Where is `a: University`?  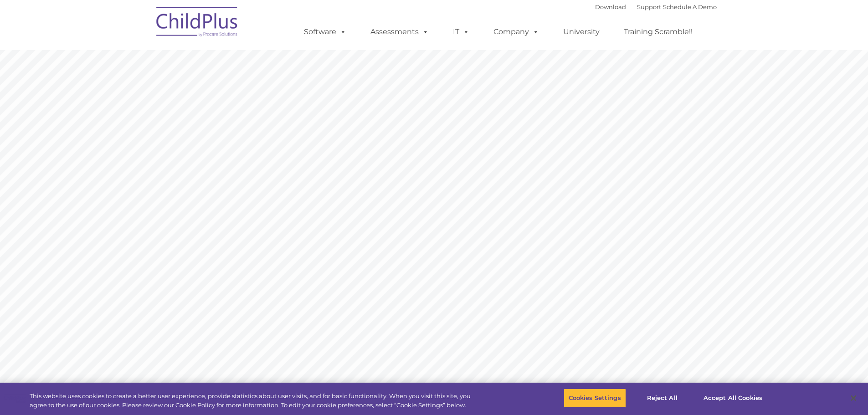 a: University is located at coordinates (581, 32).